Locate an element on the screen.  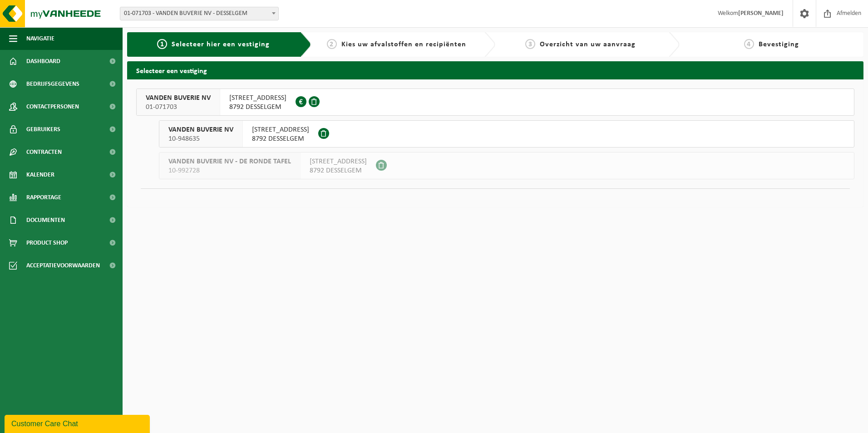
span: Rapportage is located at coordinates (44, 197).